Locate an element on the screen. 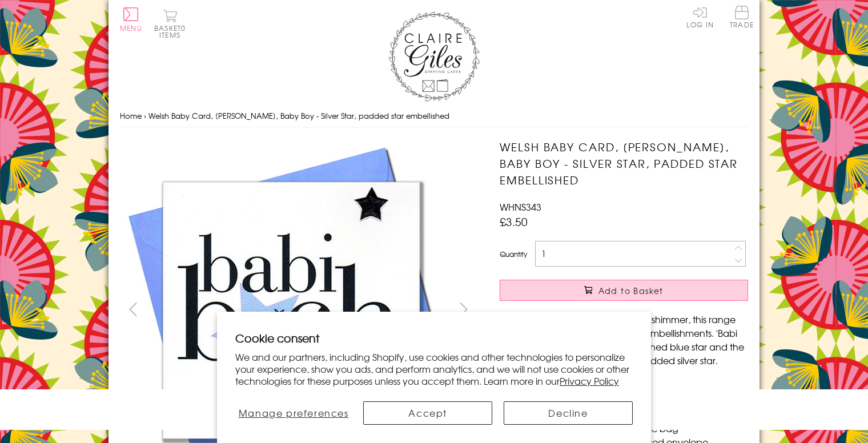 The image size is (868, 443). span: Manage preferences is located at coordinates (293, 413).